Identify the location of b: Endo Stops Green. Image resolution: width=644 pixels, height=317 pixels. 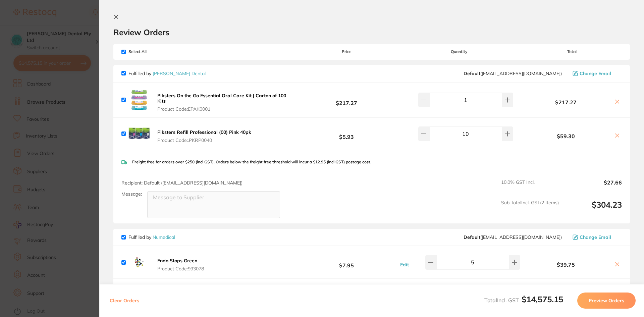
(177, 261).